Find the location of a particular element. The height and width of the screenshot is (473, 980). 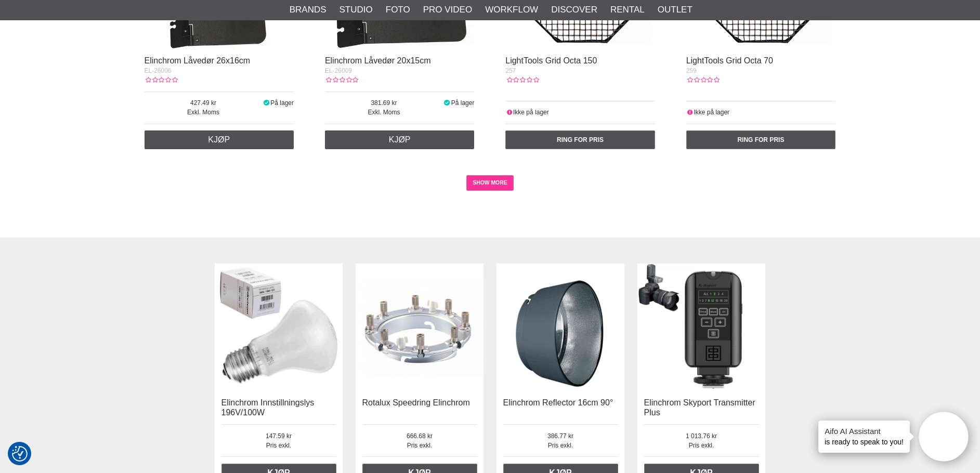

img: Revisit consent button is located at coordinates (20, 453).